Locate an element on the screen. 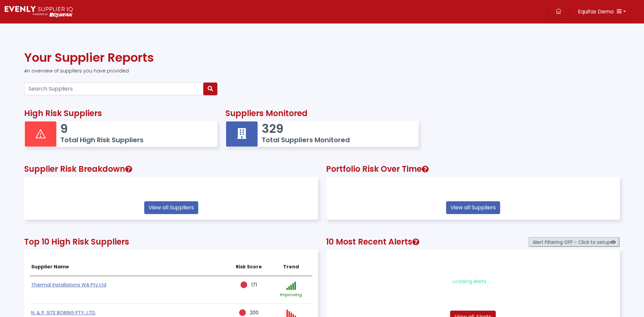 This screenshot has height=317, width=644. p: 9 is located at coordinates (136, 129).